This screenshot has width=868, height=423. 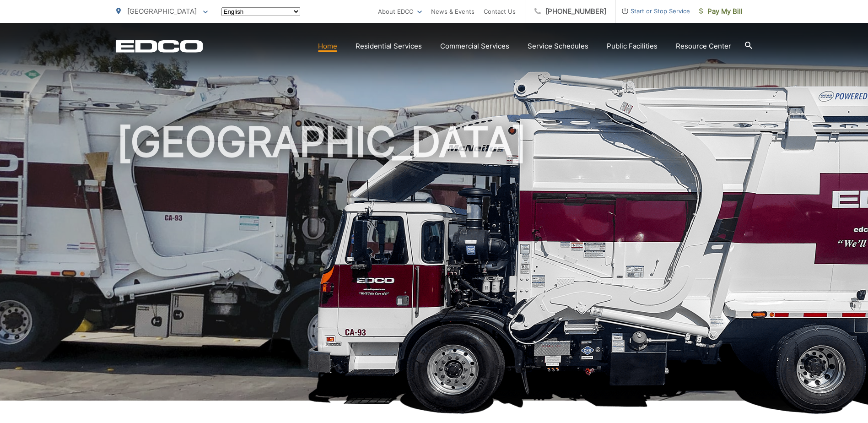 What do you see at coordinates (452, 11) in the screenshot?
I see `a: News & Events` at bounding box center [452, 11].